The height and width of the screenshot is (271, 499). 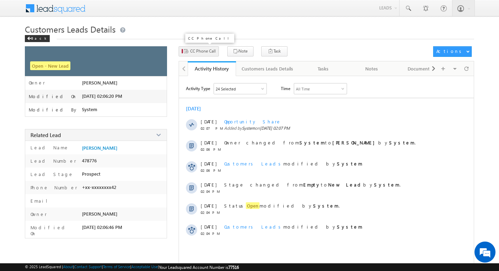 What do you see at coordinates (68, 137) in the screenshot?
I see `textarea: Type your message and hit 'Enter'` at bounding box center [68, 137].